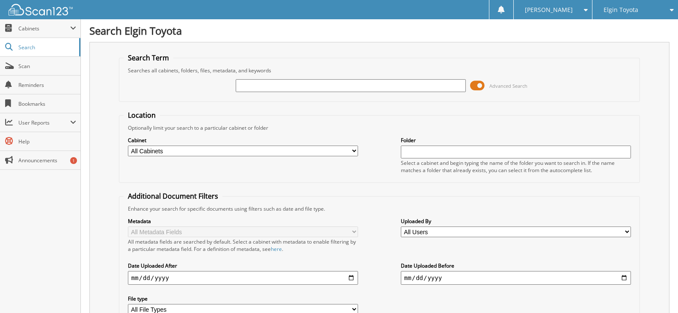 The height and width of the screenshot is (313, 678). Describe the element at coordinates (47, 47) in the screenshot. I see `span: Search` at that location.